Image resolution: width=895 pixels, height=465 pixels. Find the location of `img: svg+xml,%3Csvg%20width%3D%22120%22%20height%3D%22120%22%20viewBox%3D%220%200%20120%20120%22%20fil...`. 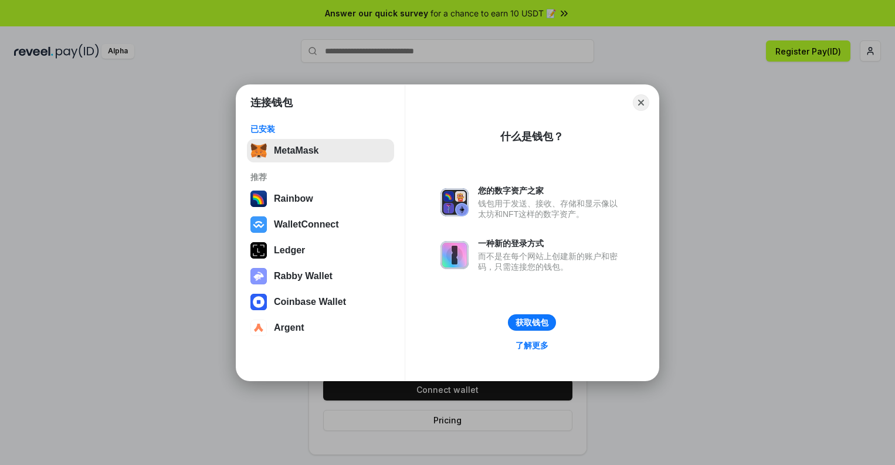

img: svg+xml,%3Csvg%20width%3D%22120%22%20height%3D%22120%22%20viewBox%3D%220%200%20120%20120%22%20fil... is located at coordinates (259, 199).